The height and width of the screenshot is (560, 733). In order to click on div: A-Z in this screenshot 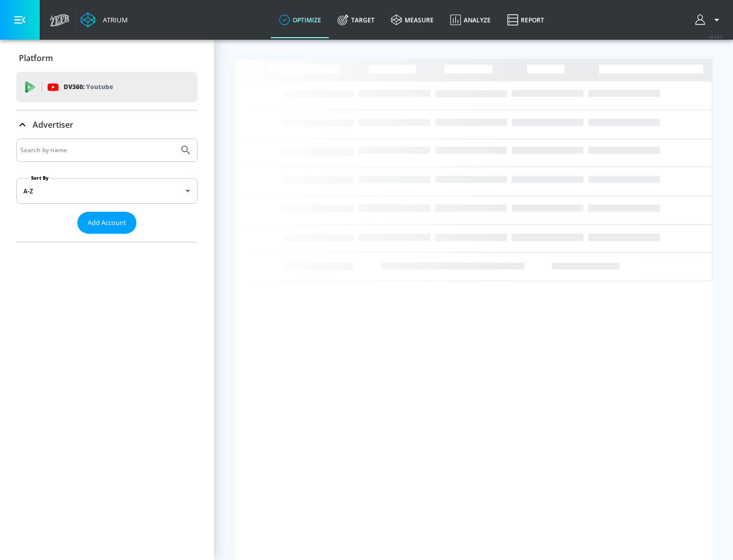, I will do `click(107, 190)`.